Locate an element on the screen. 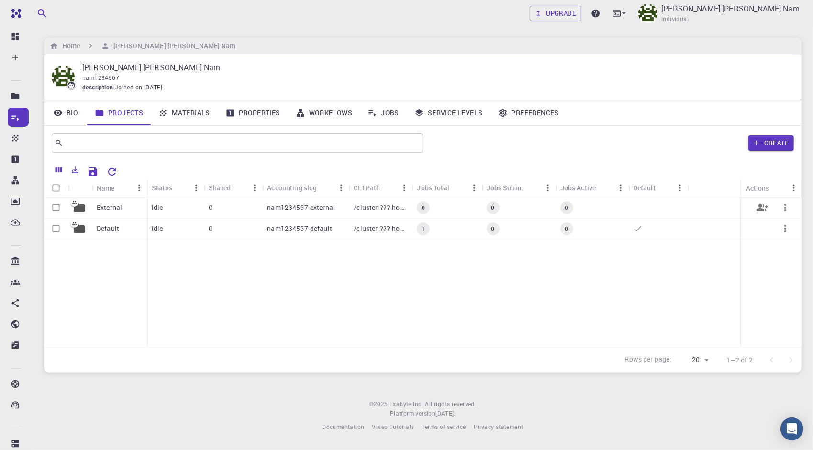  span: Platform version is located at coordinates (413, 414).